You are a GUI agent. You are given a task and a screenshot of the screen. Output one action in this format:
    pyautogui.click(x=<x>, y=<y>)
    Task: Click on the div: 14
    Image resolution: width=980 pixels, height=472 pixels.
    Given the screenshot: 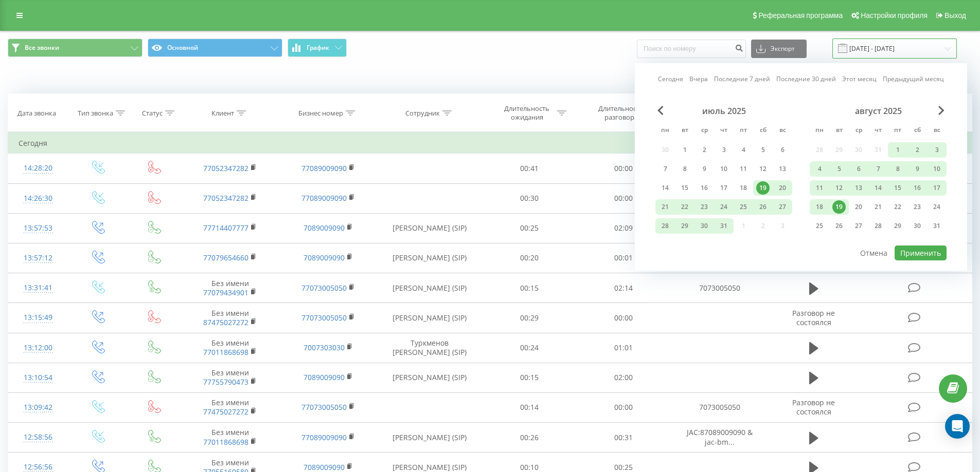 What is the action you would take?
    pyautogui.click(x=665, y=188)
    